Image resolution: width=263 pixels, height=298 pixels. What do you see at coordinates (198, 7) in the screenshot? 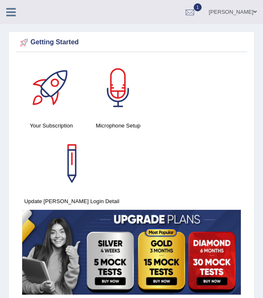
I see `span: 1` at bounding box center [198, 7].